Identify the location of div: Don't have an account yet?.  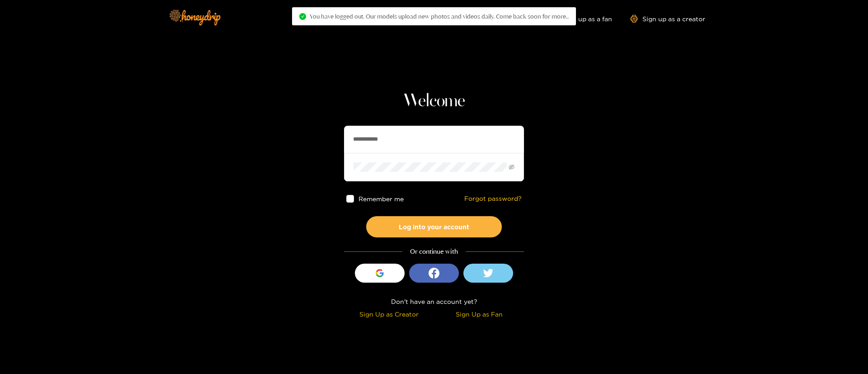
(434, 301).